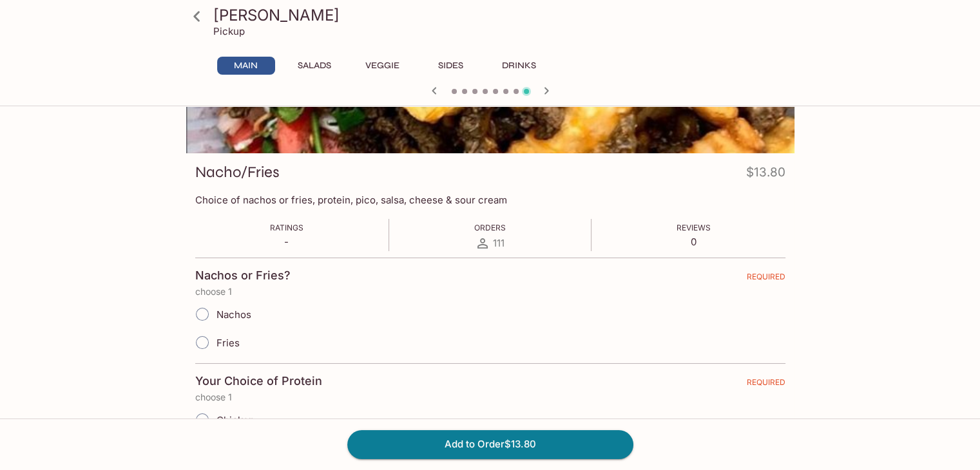 This screenshot has width=980, height=470. I want to click on h4: $13.80, so click(765, 175).